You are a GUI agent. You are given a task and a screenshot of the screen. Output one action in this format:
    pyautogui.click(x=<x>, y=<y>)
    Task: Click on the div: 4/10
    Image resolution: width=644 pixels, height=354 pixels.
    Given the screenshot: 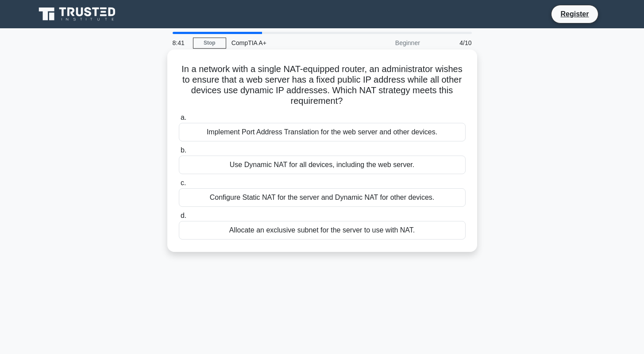 What is the action you would take?
    pyautogui.click(x=451, y=43)
    